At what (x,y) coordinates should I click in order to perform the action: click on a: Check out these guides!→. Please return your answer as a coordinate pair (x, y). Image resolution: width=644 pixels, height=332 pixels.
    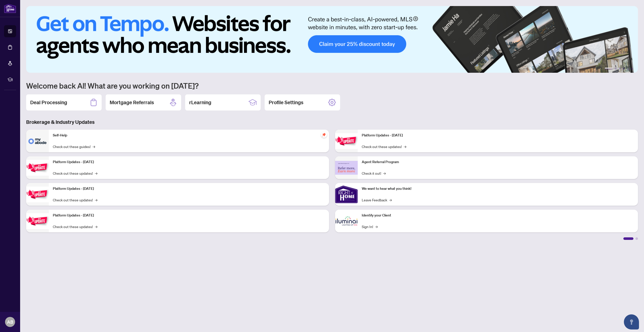
    Looking at the image, I should click on (74, 147).